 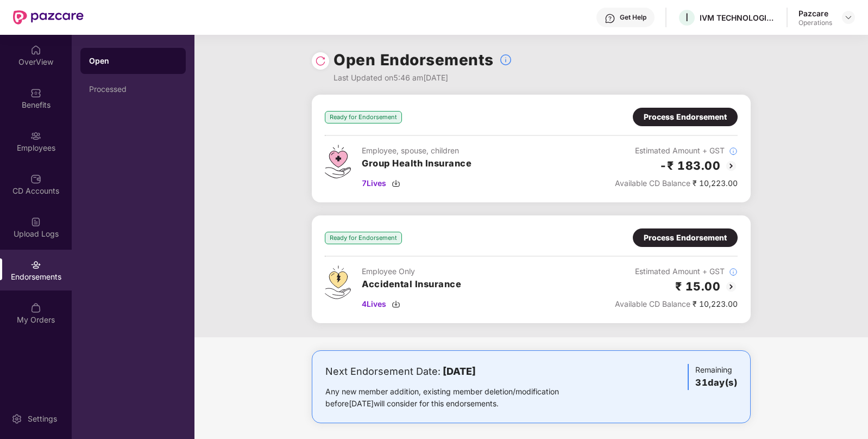 What do you see at coordinates (815, 13) in the screenshot?
I see `div: Pazcare` at bounding box center [815, 13].